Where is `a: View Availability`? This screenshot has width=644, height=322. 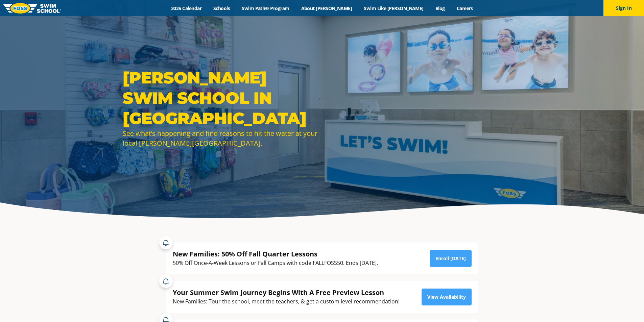
a: View Availability is located at coordinates (447, 297).